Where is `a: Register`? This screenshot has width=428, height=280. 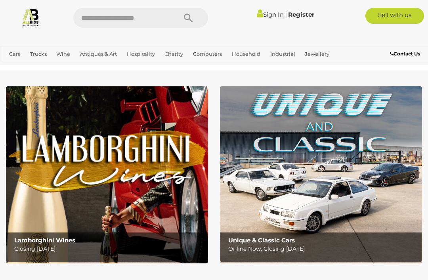
a: Register is located at coordinates (301, 14).